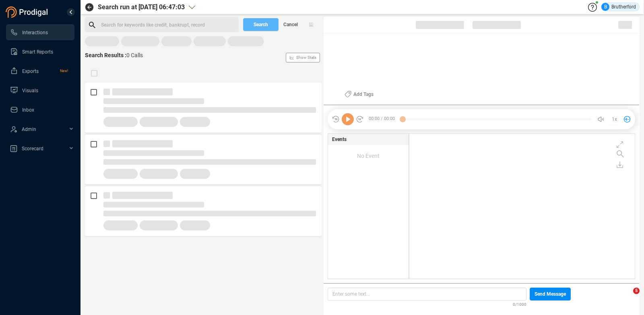 This screenshot has width=644, height=315. What do you see at coordinates (636, 291) in the screenshot?
I see `span: 5` at bounding box center [636, 291].